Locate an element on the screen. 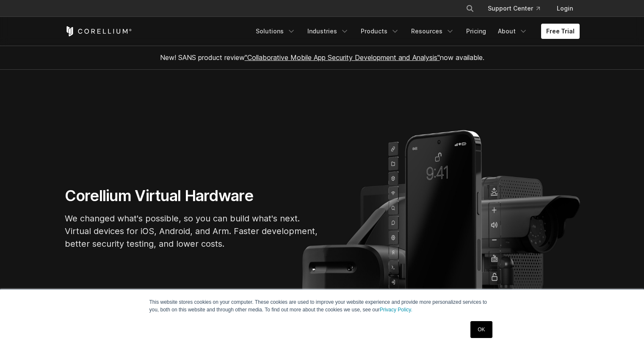  a: Industries is located at coordinates (328, 32).